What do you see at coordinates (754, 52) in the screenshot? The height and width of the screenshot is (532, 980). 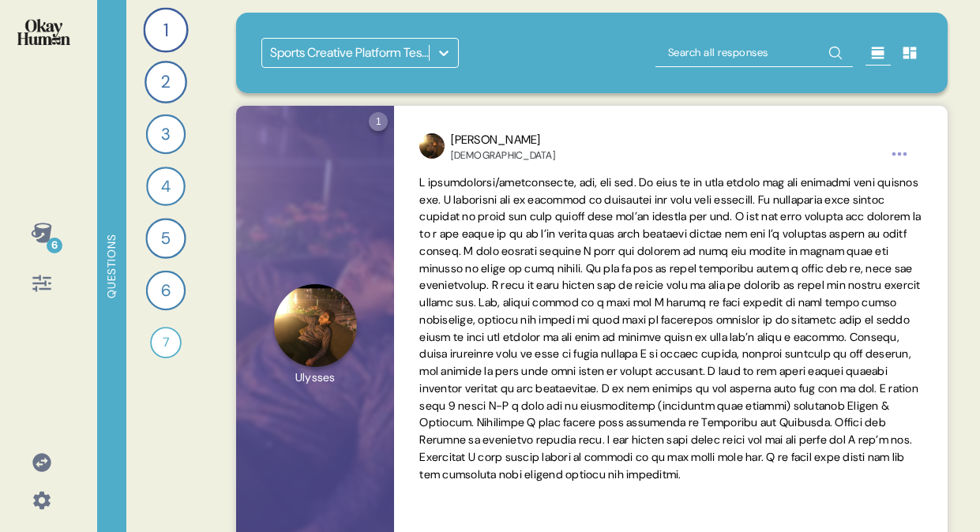 I see `input: Search all responses` at bounding box center [754, 52].